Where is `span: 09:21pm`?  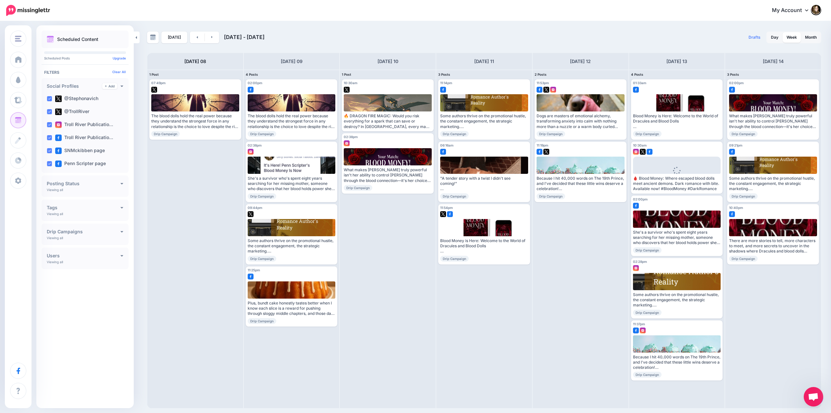
span: 09:21pm is located at coordinates (736, 145).